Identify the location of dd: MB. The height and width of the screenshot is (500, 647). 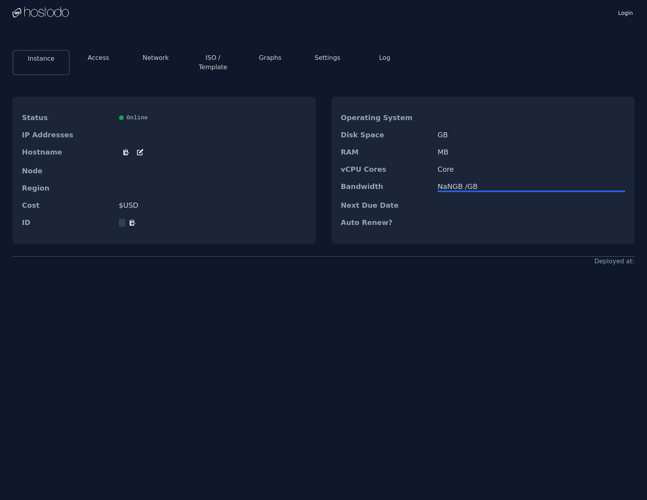
(531, 152).